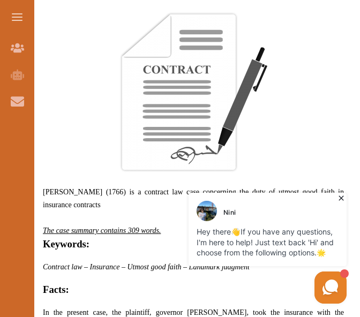 The width and height of the screenshot is (360, 317). I want to click on i: 1, so click(242, 84).